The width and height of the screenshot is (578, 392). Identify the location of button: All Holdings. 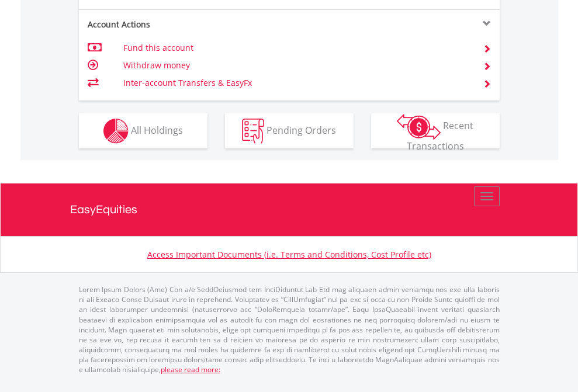
(143, 131).